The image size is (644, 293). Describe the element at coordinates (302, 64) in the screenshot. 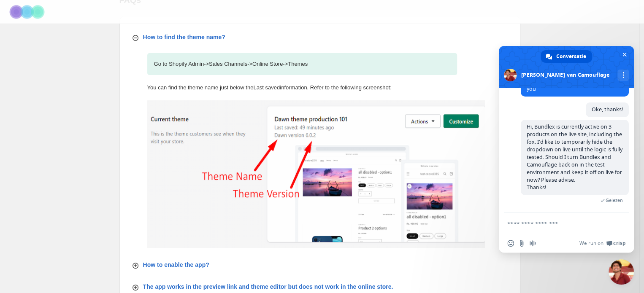

I see `p: Go to Shopify Admin -> Sales Channels -> Online Store -> Themes` at that location.